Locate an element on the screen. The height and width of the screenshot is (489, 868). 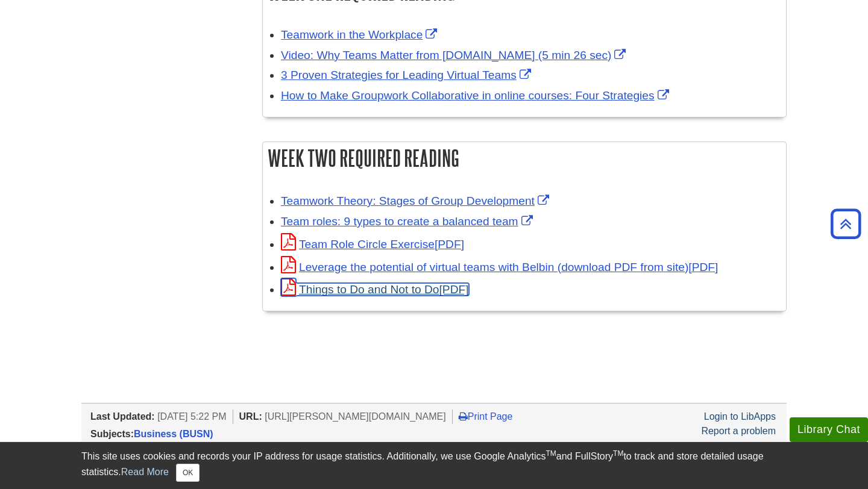
a: Read More is located at coordinates (145, 472).